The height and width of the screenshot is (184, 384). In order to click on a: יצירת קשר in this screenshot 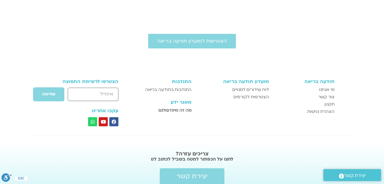, I will do `click(352, 175)`.